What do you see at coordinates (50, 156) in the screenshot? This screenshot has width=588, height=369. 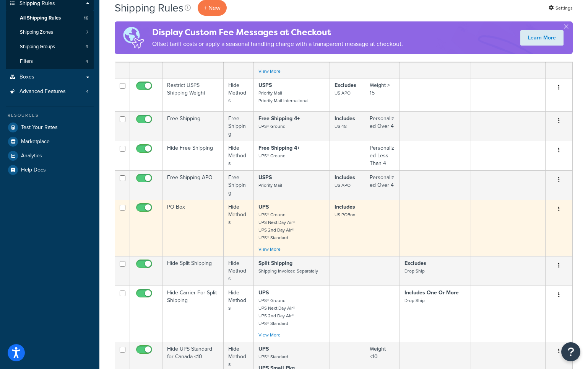 I see `a: Analytics` at bounding box center [50, 156].